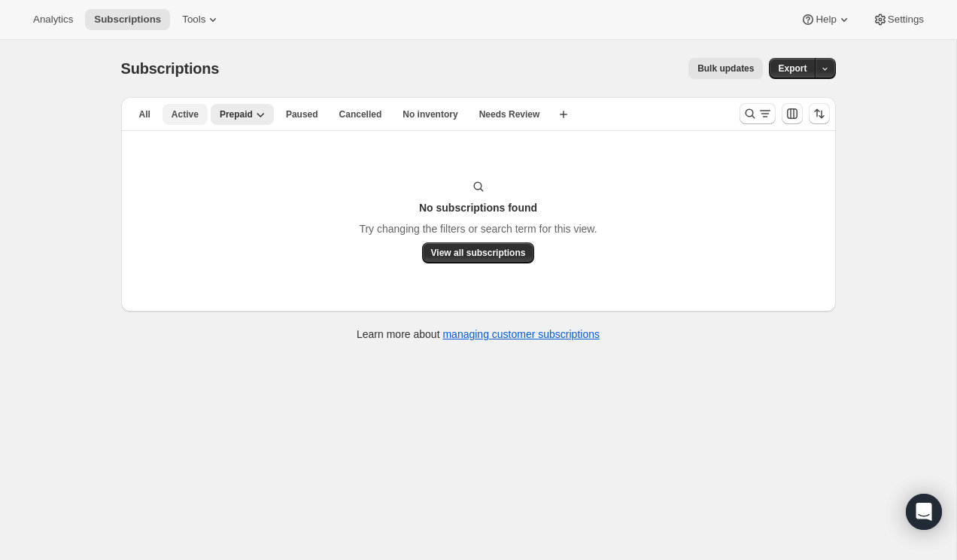 The height and width of the screenshot is (560, 957). Describe the element at coordinates (825, 19) in the screenshot. I see `button: Help` at that location.